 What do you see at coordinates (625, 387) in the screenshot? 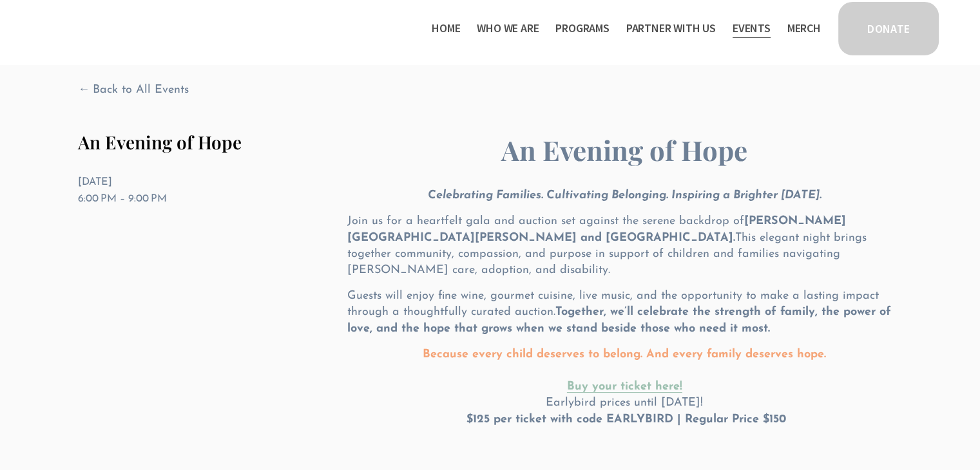
I see `a: Buy your ticket here!` at bounding box center [625, 387].